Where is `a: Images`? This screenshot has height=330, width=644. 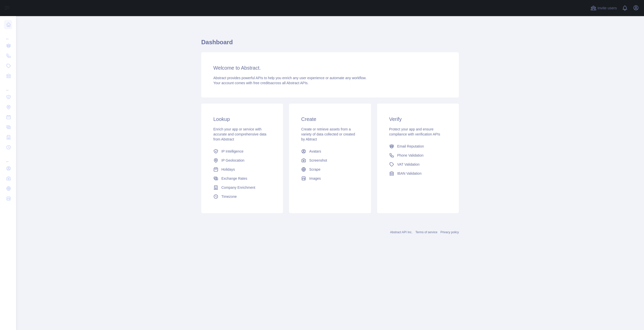
a: Images is located at coordinates (330, 179).